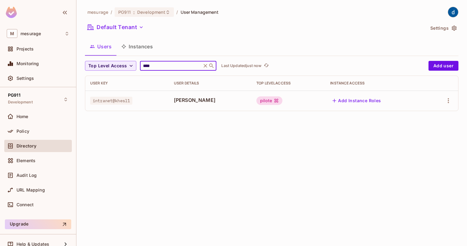  What do you see at coordinates (25, 49) in the screenshot?
I see `span: Projects` at bounding box center [25, 49].